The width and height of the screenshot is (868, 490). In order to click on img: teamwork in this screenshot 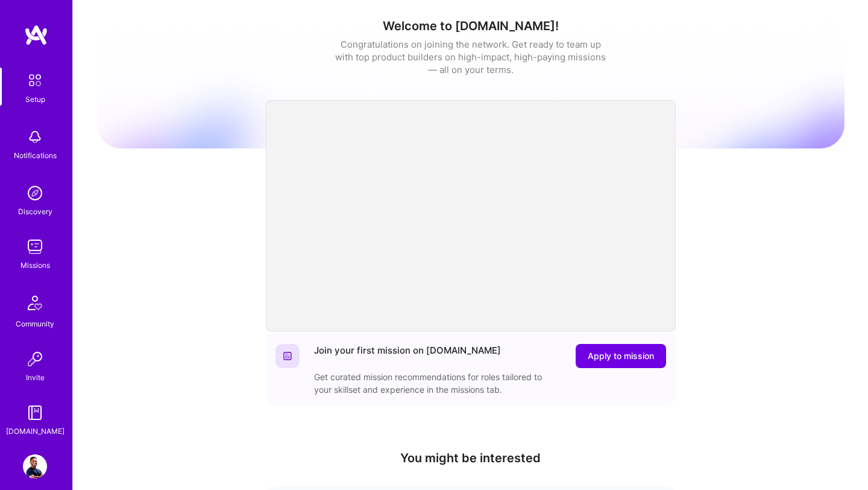, I will do `click(35, 247)`.